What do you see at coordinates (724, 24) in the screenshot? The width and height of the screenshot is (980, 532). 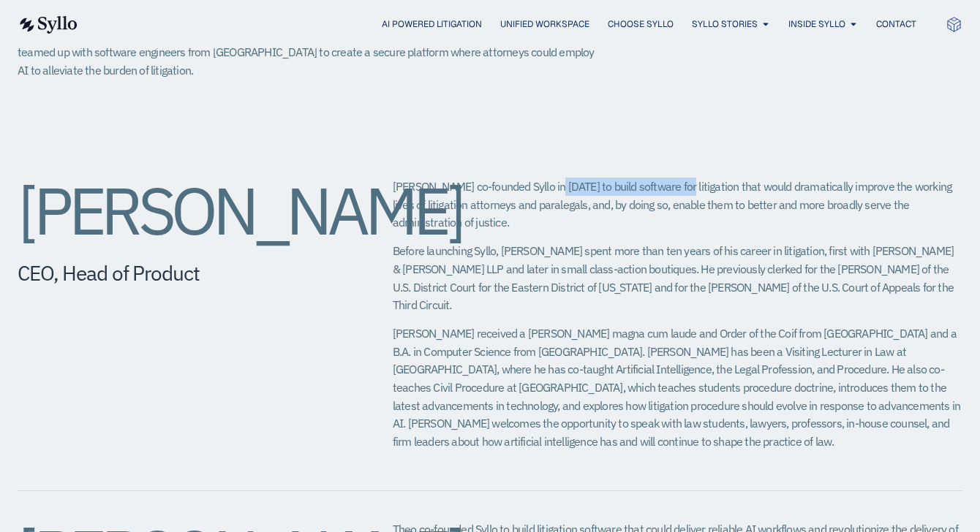 I see `span: Syllo Stories` at bounding box center [724, 24].